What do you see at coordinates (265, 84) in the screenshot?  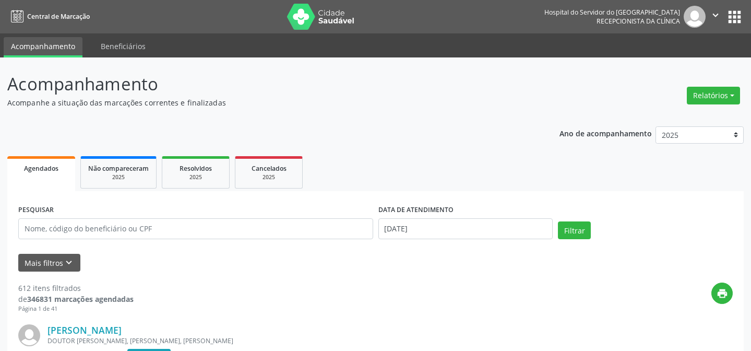 I see `p: Acompanhamento` at bounding box center [265, 84].